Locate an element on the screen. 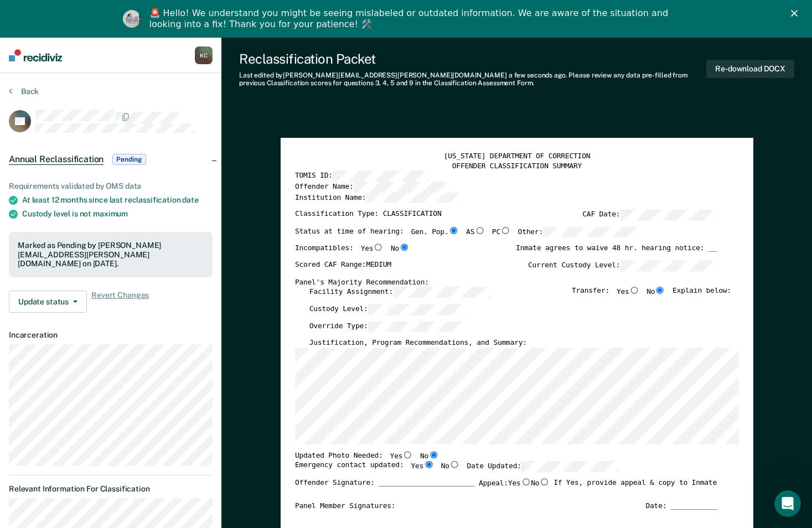  div: Custody level is not is located at coordinates (117, 214).